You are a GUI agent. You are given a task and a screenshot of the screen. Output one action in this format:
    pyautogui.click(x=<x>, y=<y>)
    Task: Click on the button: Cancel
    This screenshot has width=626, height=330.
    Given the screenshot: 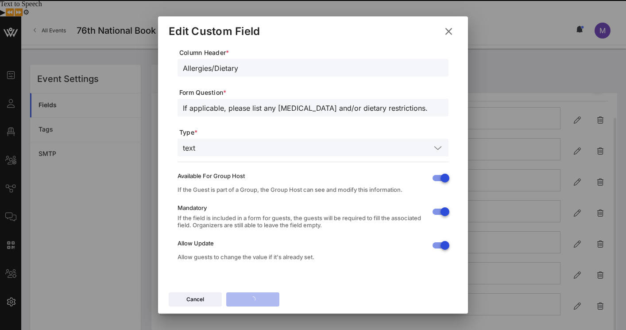 What is the action you would take?
    pyautogui.click(x=195, y=299)
    